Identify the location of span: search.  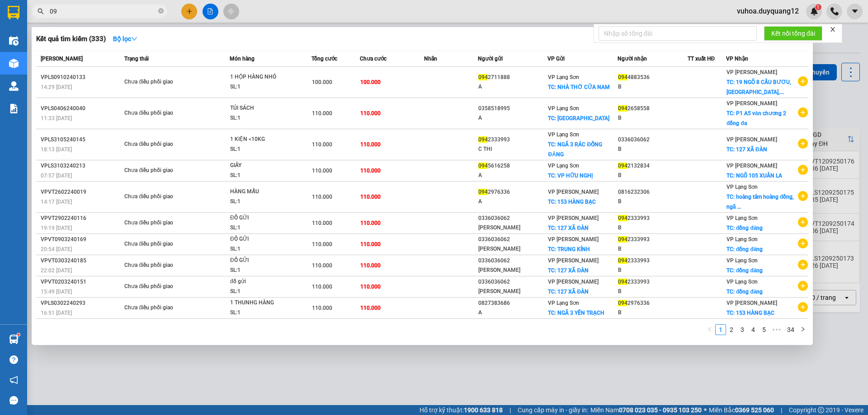
(41, 11).